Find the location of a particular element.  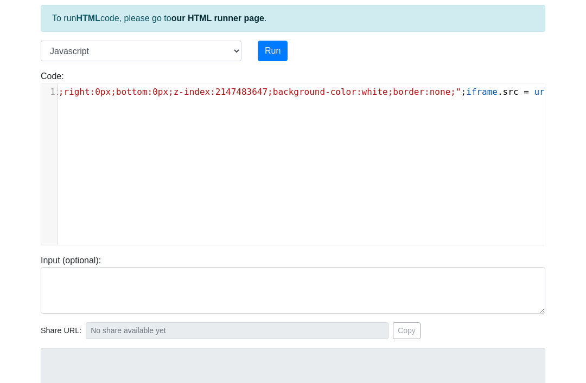

button: Run is located at coordinates (272, 52).